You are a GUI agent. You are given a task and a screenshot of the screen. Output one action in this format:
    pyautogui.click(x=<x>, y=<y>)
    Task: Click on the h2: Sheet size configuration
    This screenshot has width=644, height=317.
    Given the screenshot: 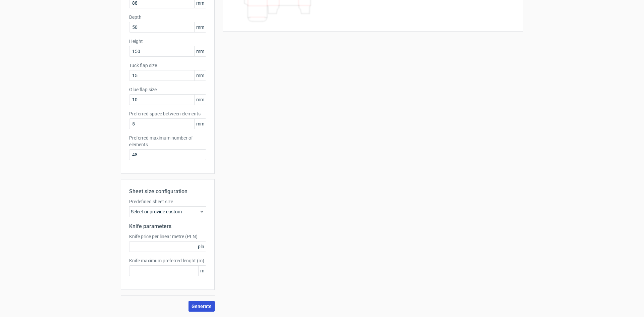 What is the action you would take?
    pyautogui.click(x=167, y=192)
    